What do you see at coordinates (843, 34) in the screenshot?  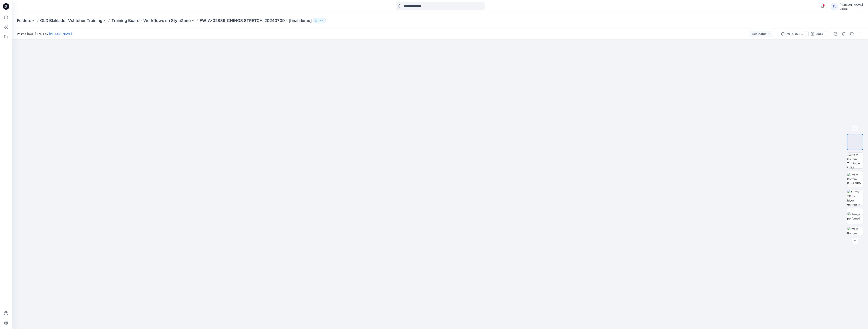 I see `button: Details` at bounding box center [843, 34].